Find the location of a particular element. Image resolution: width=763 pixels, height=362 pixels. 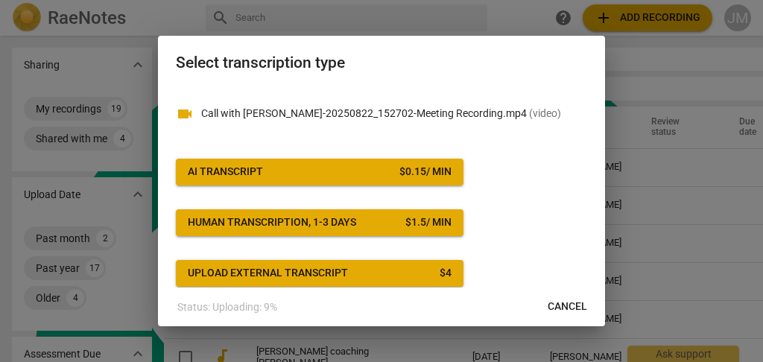

span: ( video ) is located at coordinates (545, 113).